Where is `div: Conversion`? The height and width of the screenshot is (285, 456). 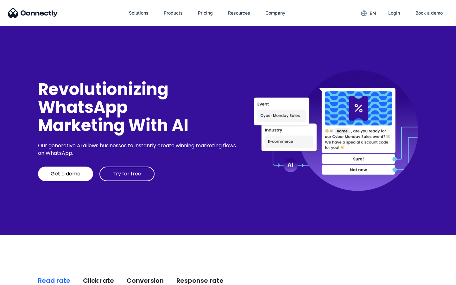 div: Conversion is located at coordinates (145, 281).